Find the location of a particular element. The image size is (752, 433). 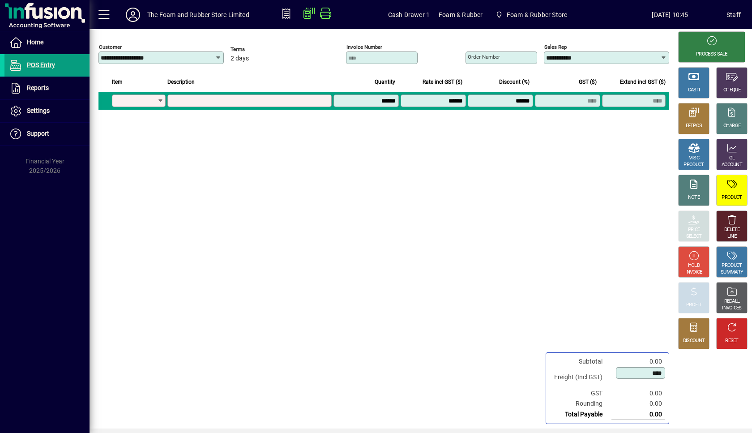

mat-label: Sales rep is located at coordinates (555, 47).